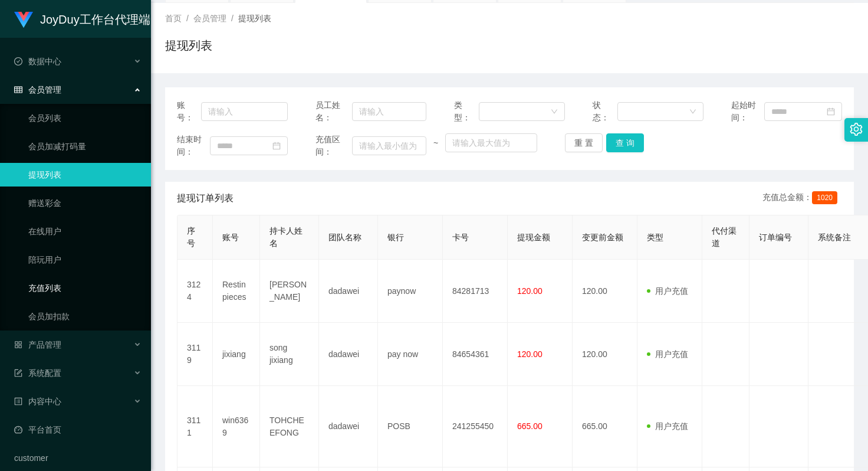  What do you see at coordinates (237, 427) in the screenshot?
I see `td: win6369` at bounding box center [237, 427].